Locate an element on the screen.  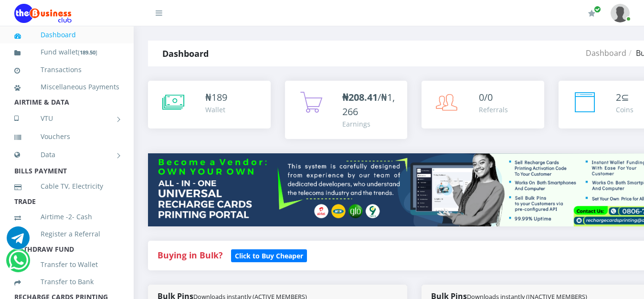
a: Transactions is located at coordinates (67, 70).